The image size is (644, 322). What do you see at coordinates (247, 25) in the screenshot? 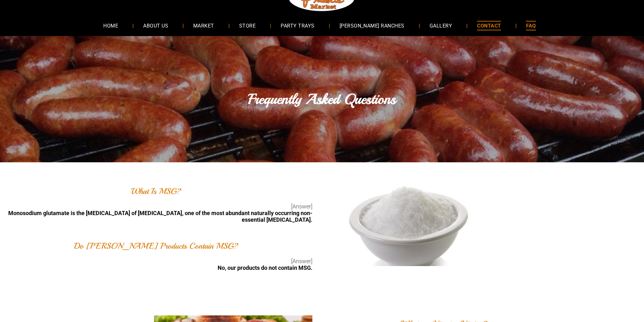
I see `a: STORE` at bounding box center [247, 25].